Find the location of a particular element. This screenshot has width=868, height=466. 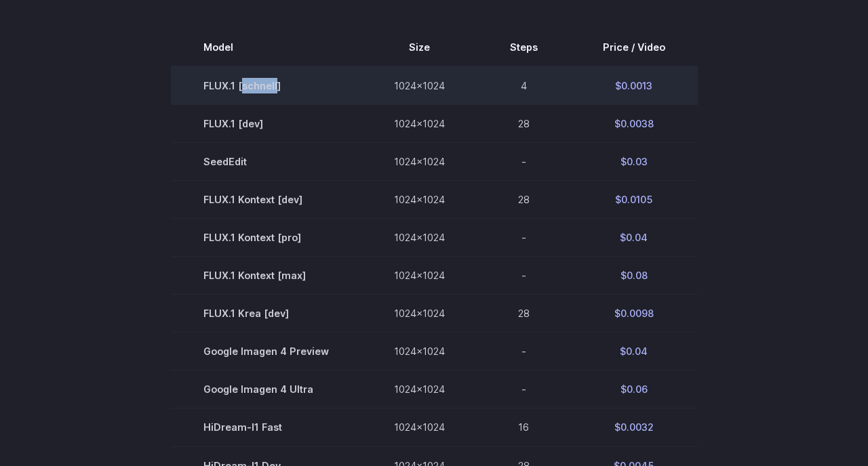

td: $0.08 is located at coordinates (634, 276).